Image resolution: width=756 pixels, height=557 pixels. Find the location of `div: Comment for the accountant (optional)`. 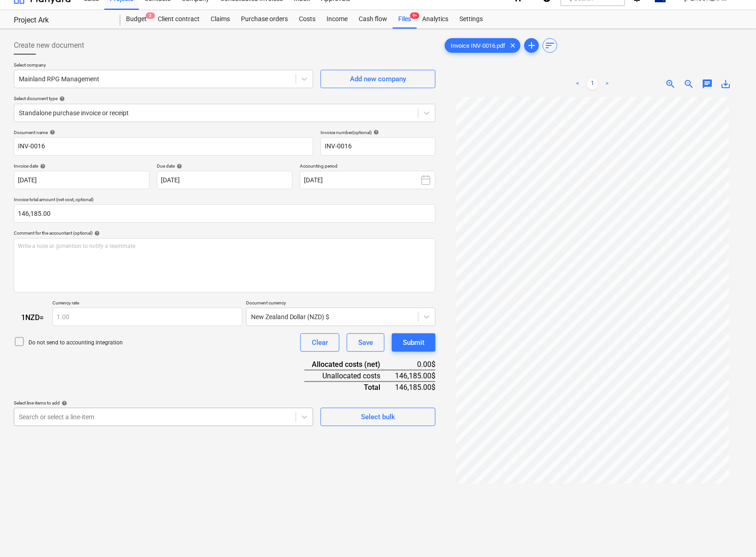

div: Comment for the accountant (optional) is located at coordinates (224, 233).